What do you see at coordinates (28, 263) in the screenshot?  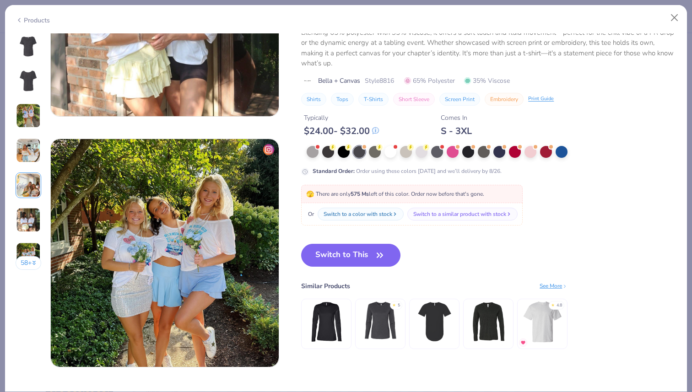 I see `button: 58+` at bounding box center [28, 263].